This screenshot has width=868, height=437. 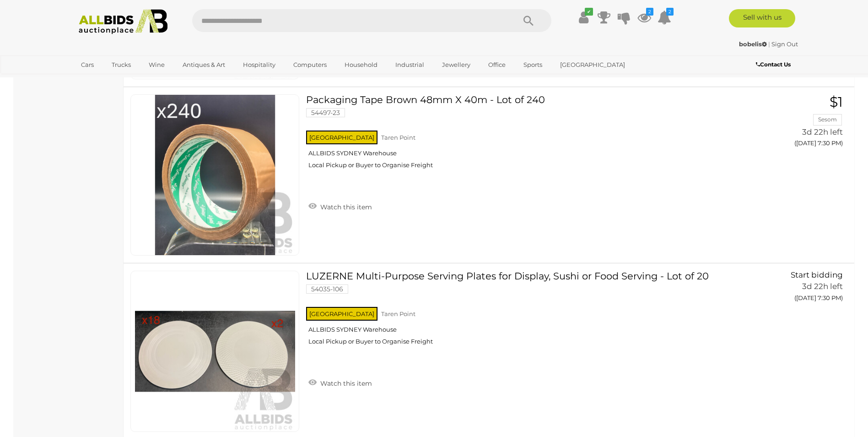 I want to click on img: Allbids.com.au, so click(x=123, y=21).